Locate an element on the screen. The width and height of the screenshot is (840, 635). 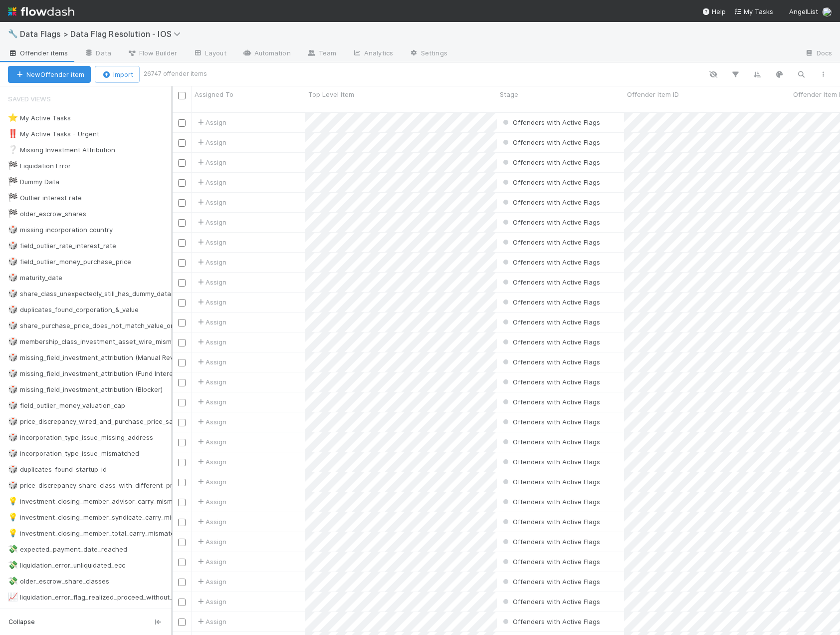
div: duplicates_found_startup_id is located at coordinates (57, 469).